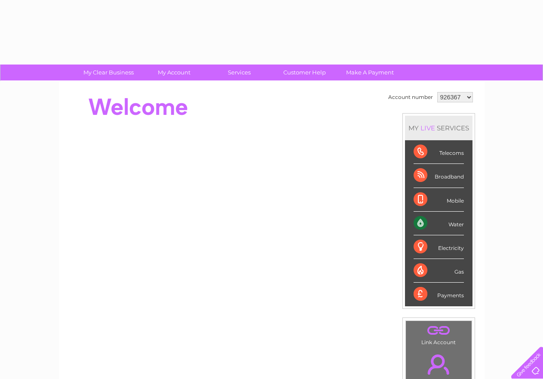  Describe the element at coordinates (428, 128) in the screenshot. I see `div: LIVE` at that location.